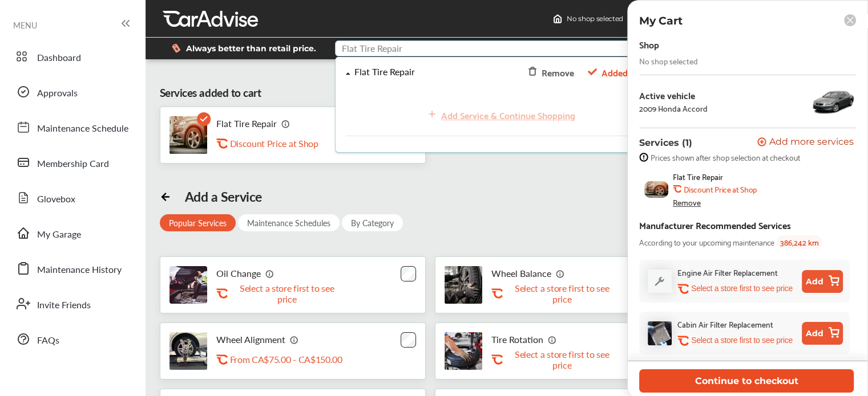  I want to click on span: Membership Card, so click(73, 164).